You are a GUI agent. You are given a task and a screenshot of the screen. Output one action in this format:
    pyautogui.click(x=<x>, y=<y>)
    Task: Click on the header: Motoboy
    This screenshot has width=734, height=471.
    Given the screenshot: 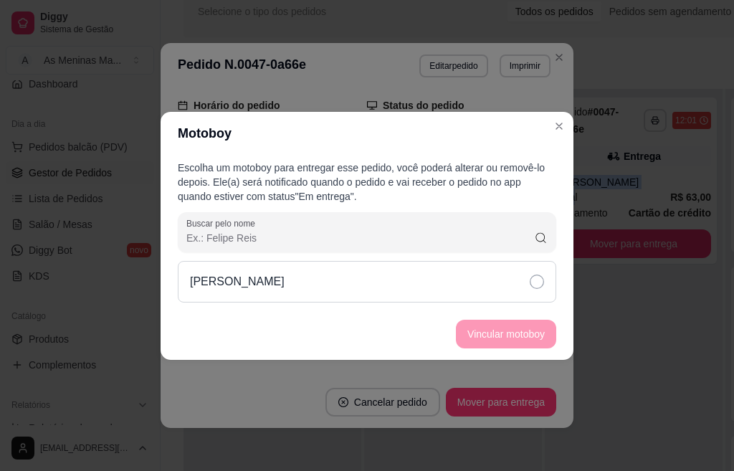 What is the action you would take?
    pyautogui.click(x=367, y=133)
    